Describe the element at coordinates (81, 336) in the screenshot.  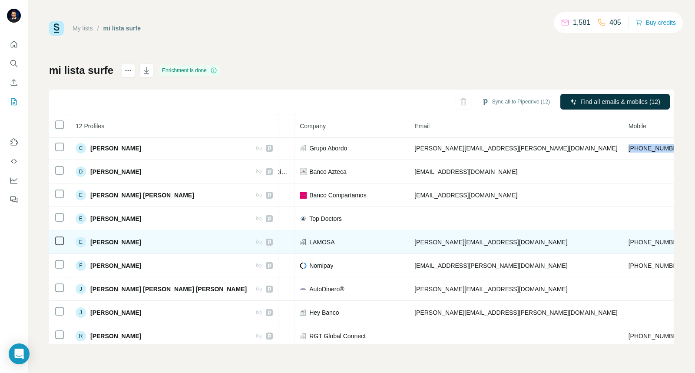
I see `div: R` at that location.